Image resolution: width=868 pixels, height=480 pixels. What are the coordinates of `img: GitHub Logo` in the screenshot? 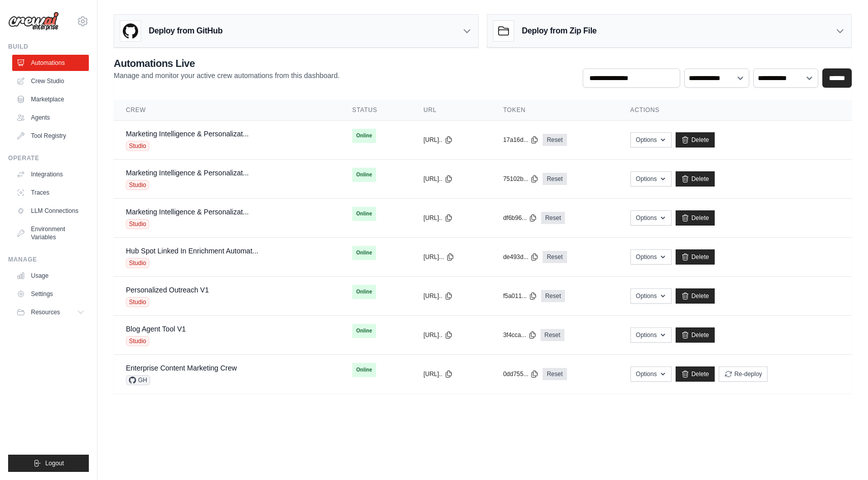 It's located at (130, 31).